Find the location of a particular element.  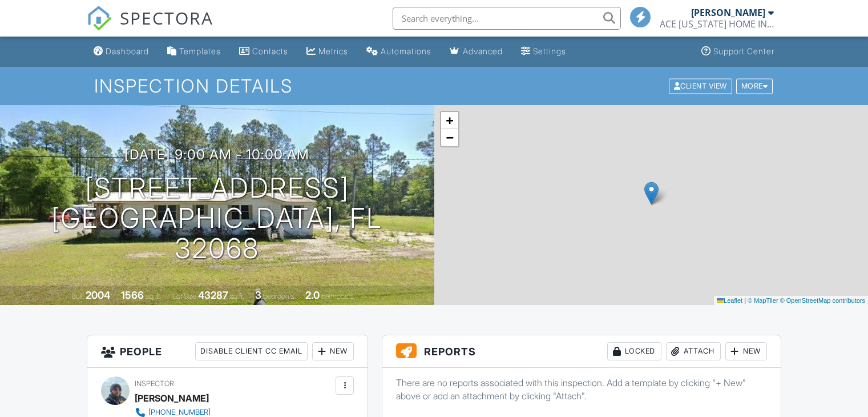

div: 43287 is located at coordinates (213, 295).